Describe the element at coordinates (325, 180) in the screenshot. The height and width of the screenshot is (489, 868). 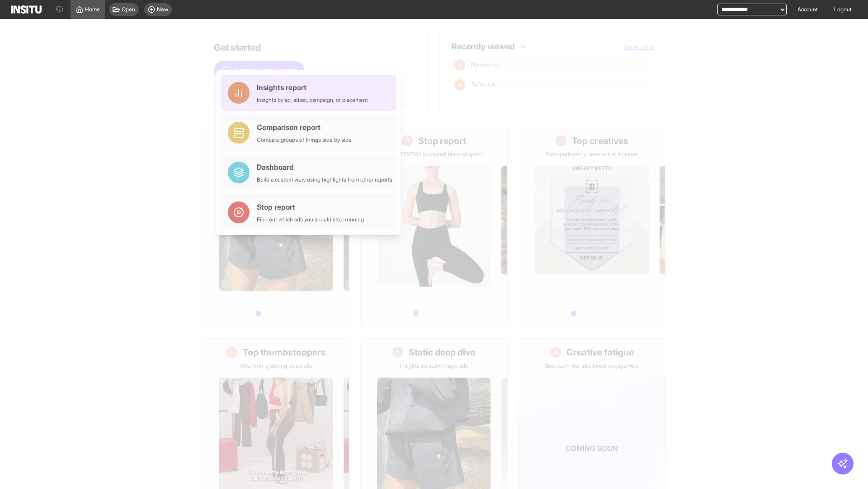
I see `div: Build a custom view using highlights from other reports` at that location.